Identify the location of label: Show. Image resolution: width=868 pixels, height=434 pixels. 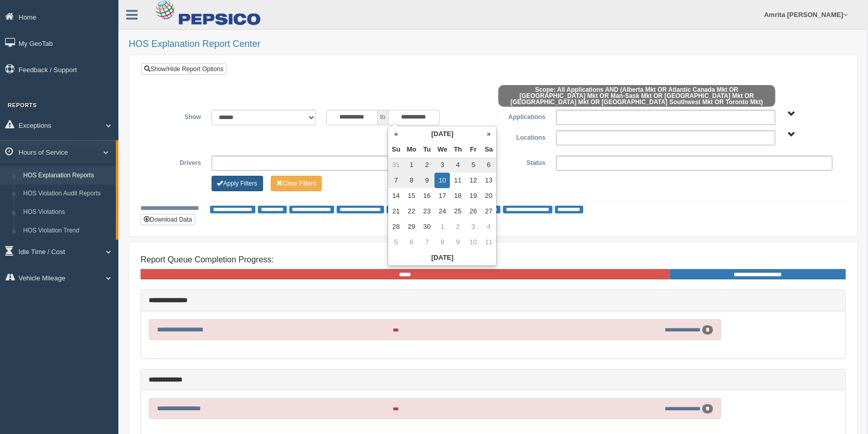
(178, 116).